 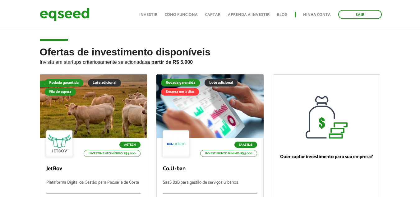 I want to click on strong: a partir de R$ 5.000, so click(x=170, y=62).